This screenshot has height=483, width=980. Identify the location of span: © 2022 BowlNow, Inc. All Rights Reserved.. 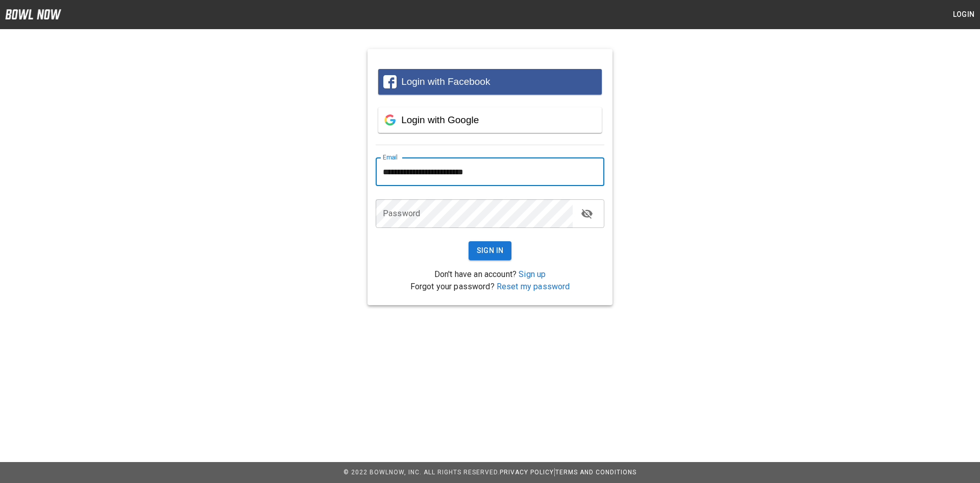
(421, 472).